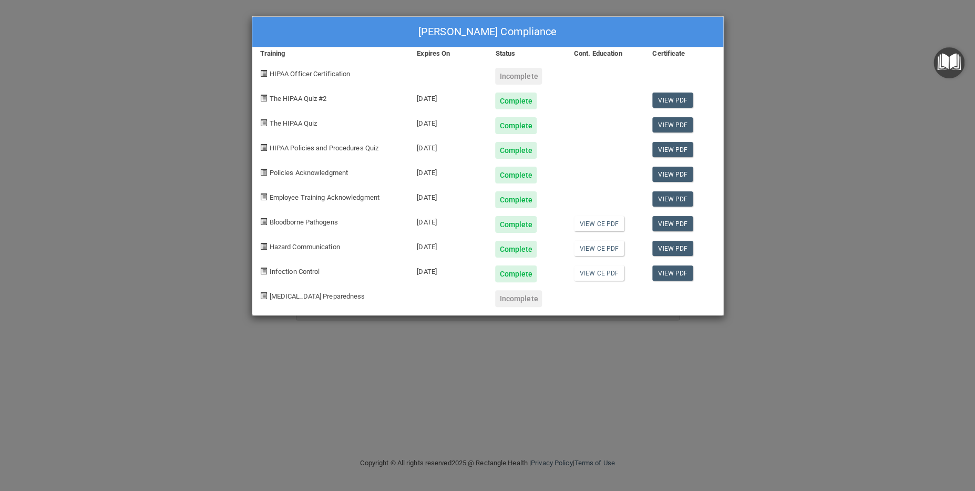 The width and height of the screenshot is (975, 491). Describe the element at coordinates (305, 247) in the screenshot. I see `span: Hazard Communication` at that location.